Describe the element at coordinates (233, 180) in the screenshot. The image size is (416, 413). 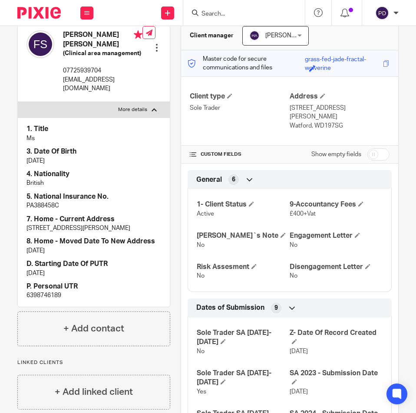
I see `span: 6` at that location.